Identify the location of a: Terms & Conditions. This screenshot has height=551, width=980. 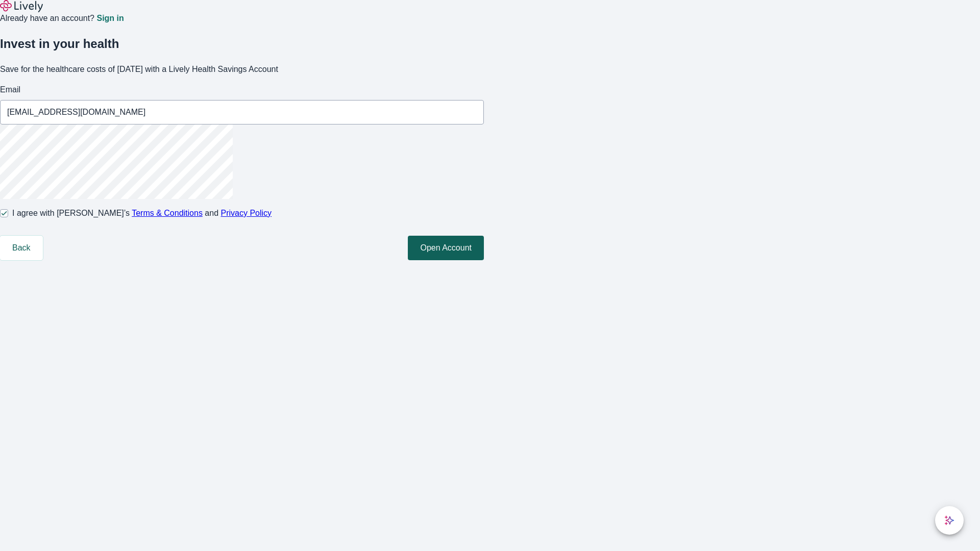
(167, 212).